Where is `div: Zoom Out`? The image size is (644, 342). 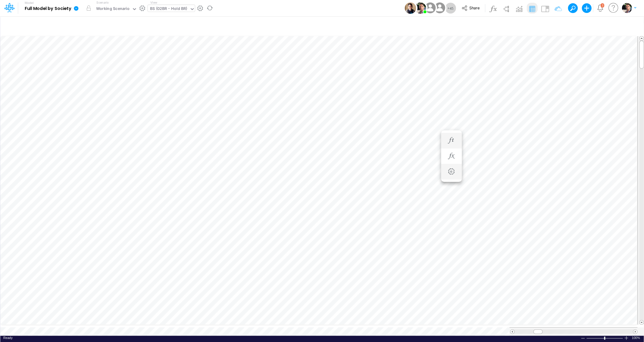 div: Zoom Out is located at coordinates (583, 338).